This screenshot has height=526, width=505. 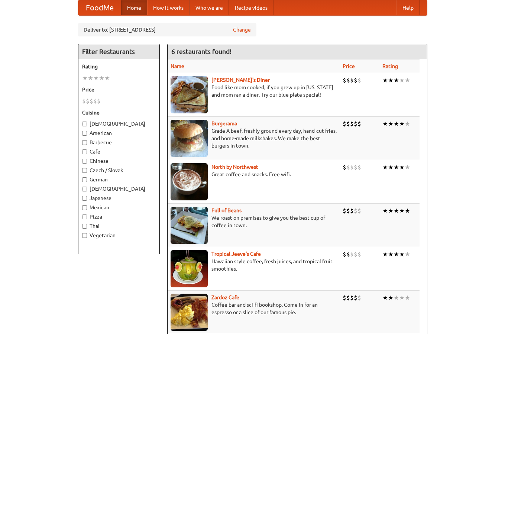 I want to click on input: Chinese, so click(x=84, y=161).